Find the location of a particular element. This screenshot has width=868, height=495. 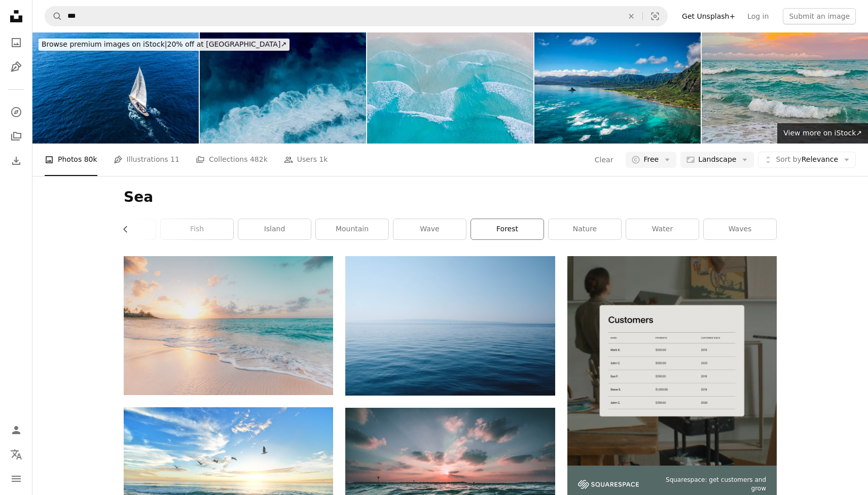

img: file-1747939376688-baf9a4a454ffimage is located at coordinates (672, 360).